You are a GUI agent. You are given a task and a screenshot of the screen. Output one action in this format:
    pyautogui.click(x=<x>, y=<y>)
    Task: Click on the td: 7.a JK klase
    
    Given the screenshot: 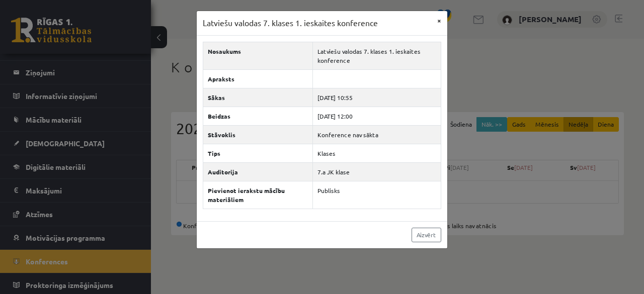 What is the action you would take?
    pyautogui.click(x=376, y=172)
    